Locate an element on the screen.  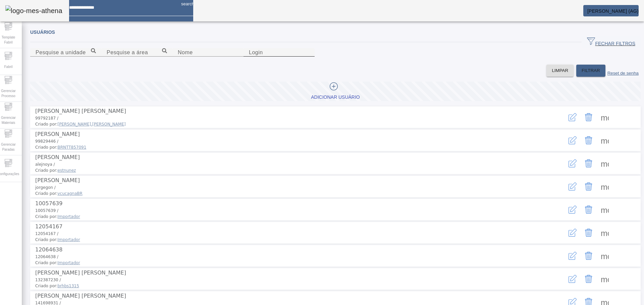
span: 12054167 / is located at coordinates (46, 234).